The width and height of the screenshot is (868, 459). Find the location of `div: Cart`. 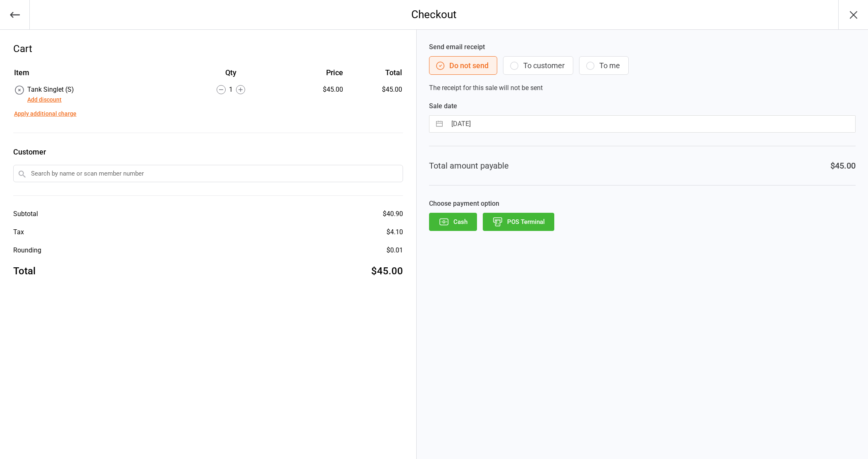

div: Cart is located at coordinates (208, 49).